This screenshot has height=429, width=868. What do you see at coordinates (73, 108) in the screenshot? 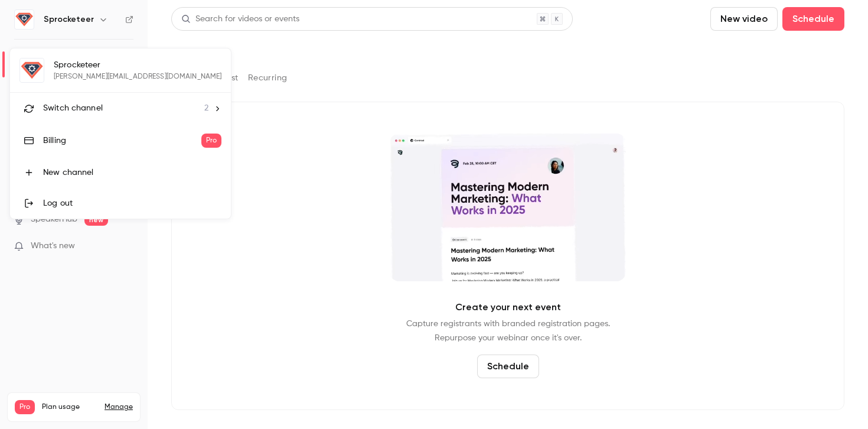
I see `span: Switch channel` at bounding box center [73, 108].